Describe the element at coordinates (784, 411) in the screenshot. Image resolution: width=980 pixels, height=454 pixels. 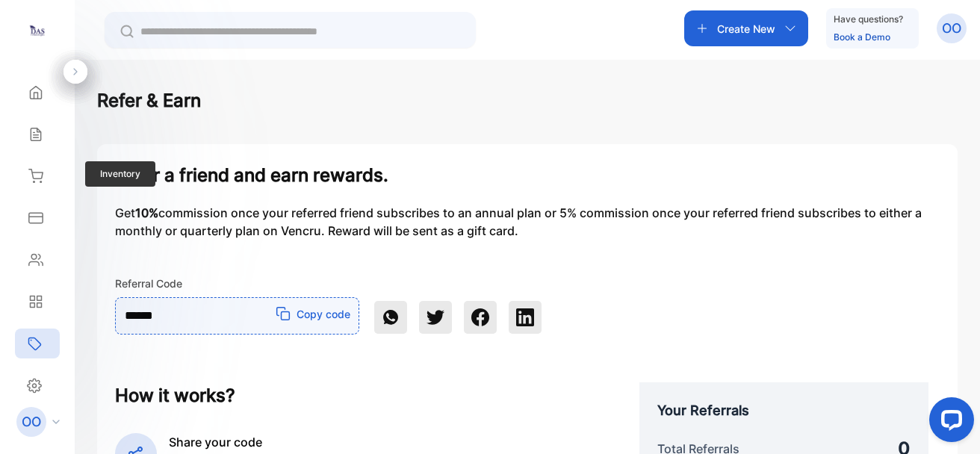
I see `h6: Your Referrals` at that location.